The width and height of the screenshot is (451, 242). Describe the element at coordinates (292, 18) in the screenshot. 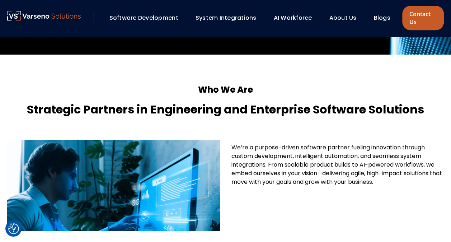

I see `a: AI Workforce` at that location.